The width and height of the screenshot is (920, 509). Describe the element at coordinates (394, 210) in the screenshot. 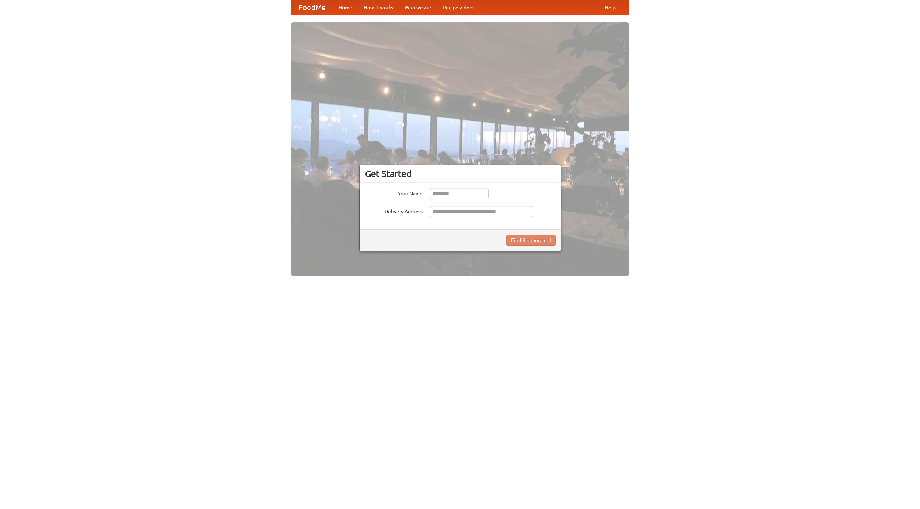

I see `label: Delivery Address` at that location.